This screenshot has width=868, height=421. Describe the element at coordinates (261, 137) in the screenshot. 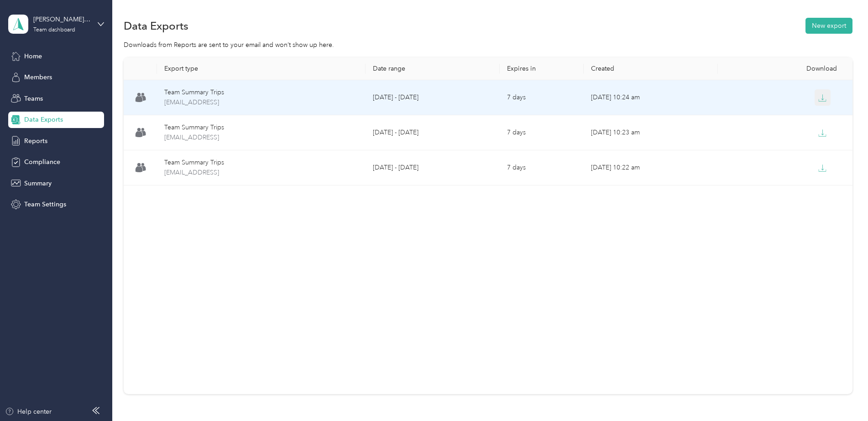

I see `span: team-summary-anakaren@lysibishop.com-trips-2025-09-27-2025-09-27.xlsx` at that location.